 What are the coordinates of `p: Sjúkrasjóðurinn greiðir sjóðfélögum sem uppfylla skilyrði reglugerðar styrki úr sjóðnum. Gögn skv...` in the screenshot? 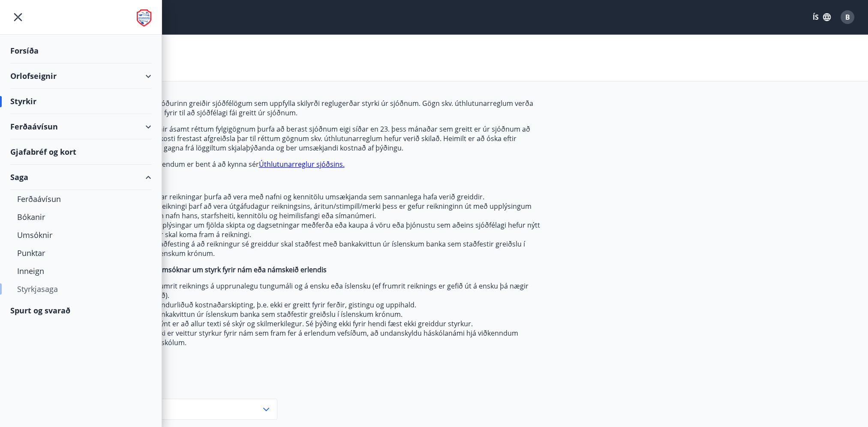 It's located at (338, 108).